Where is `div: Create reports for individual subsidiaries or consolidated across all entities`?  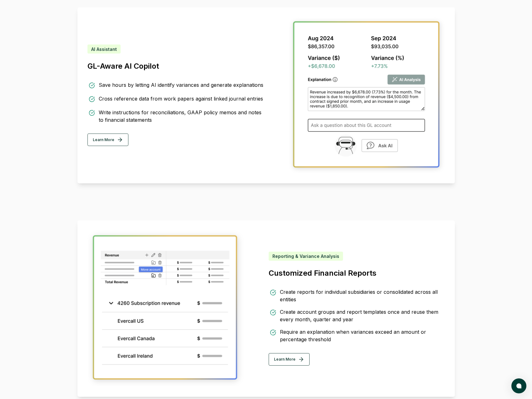
div: Create reports for individual subsidiaries or consolidated across all entities is located at coordinates (362, 295).